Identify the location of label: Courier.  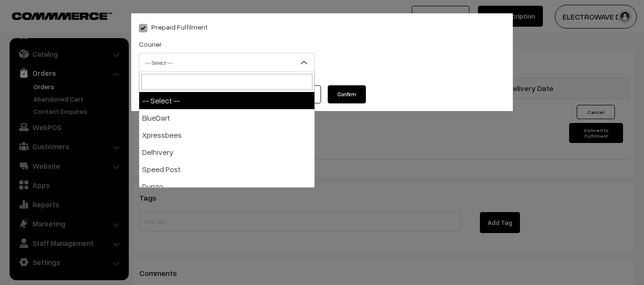
(150, 44).